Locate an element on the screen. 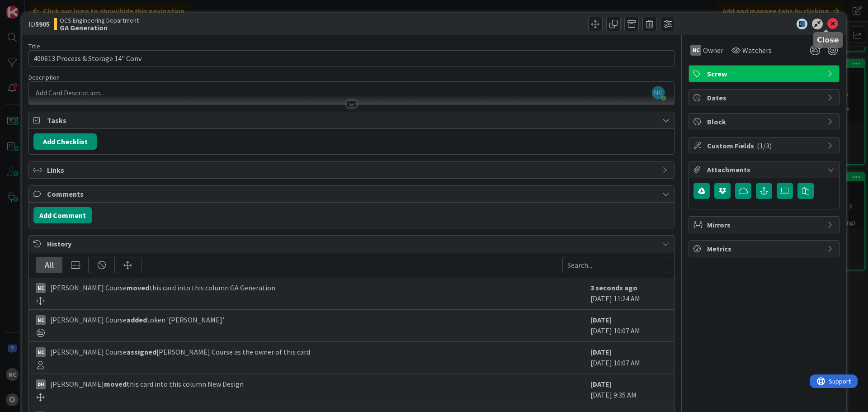 The height and width of the screenshot is (412, 868). span: Support is located at coordinates (30, 7).